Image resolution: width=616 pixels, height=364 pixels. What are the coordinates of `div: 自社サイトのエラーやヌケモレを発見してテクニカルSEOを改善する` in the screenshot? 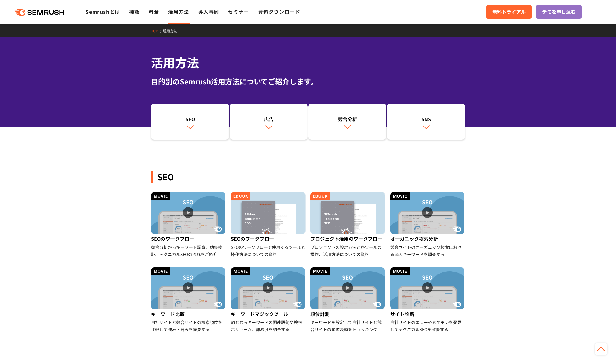 It's located at (427, 326).